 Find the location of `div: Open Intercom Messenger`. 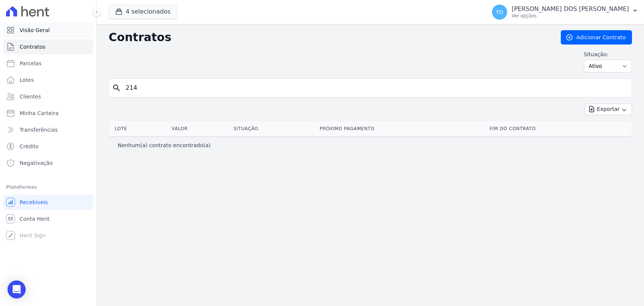

div: Open Intercom Messenger is located at coordinates (16, 289).